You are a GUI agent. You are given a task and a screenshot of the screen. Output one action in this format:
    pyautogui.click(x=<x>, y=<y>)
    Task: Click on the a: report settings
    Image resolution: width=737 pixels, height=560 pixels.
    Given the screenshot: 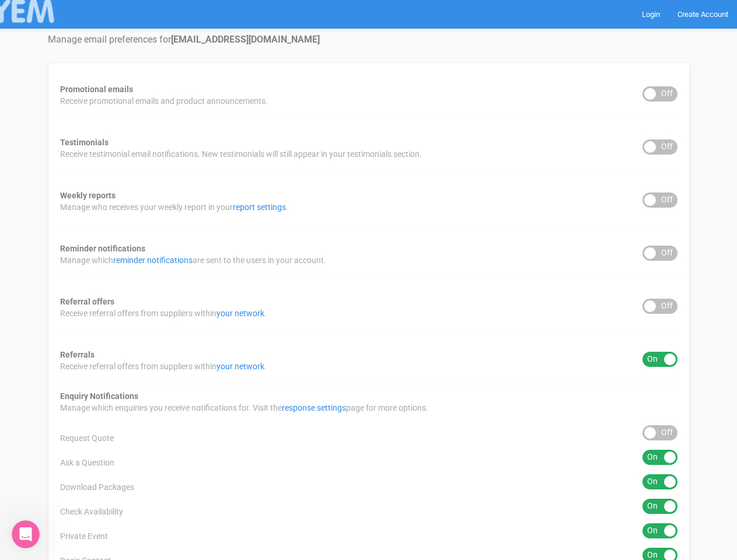 What is the action you would take?
    pyautogui.click(x=259, y=208)
    